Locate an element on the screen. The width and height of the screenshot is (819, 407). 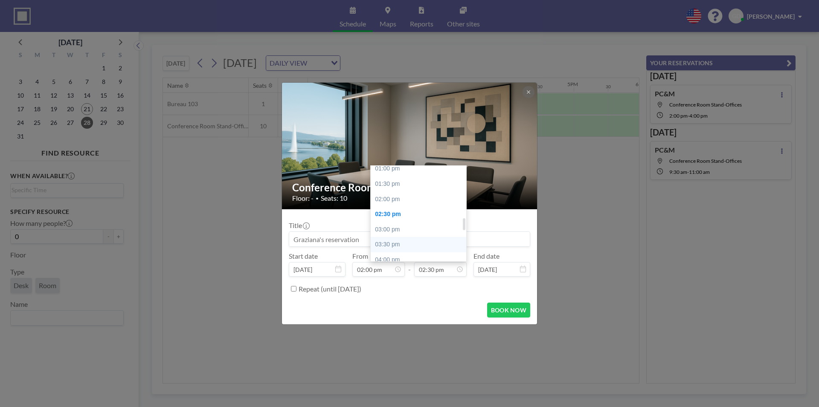
div: 04:00 pm is located at coordinates (420, 260).